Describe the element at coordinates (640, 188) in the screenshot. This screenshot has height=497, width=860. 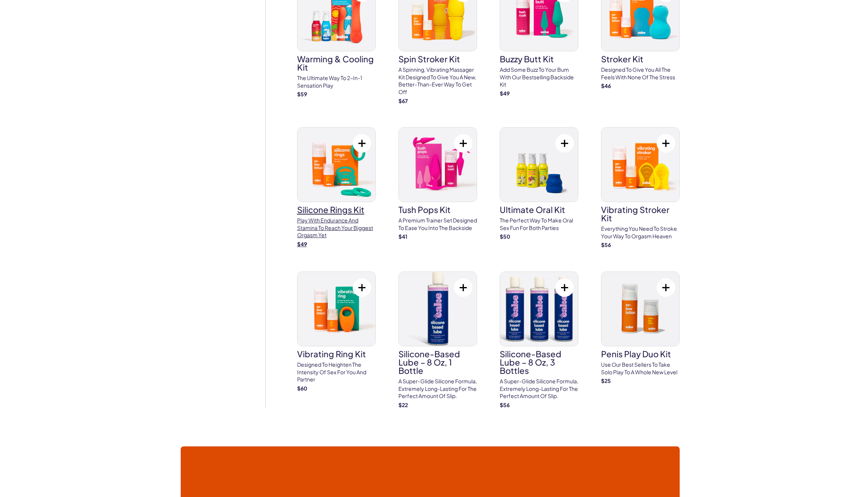
I see `a: vibrating stroker kitvibrating stroker kitEverything you need to stroke your way to orgasm heaven$56` at that location.